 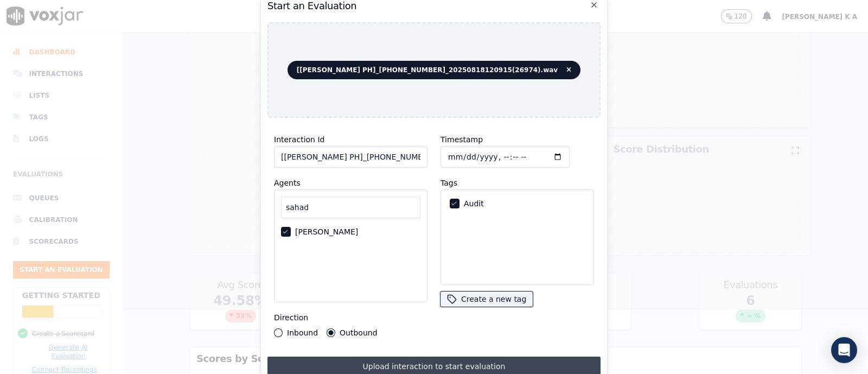 What do you see at coordinates (844, 350) in the screenshot?
I see `div: Open Intercom Messenger` at bounding box center [844, 350].